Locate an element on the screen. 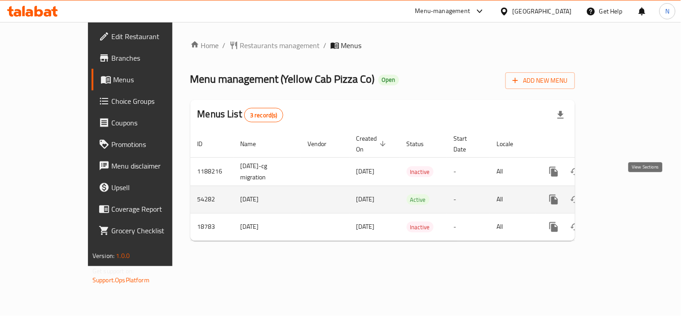 The width and height of the screenshot is (681, 316). table: enhanced table is located at coordinates (414, 186).